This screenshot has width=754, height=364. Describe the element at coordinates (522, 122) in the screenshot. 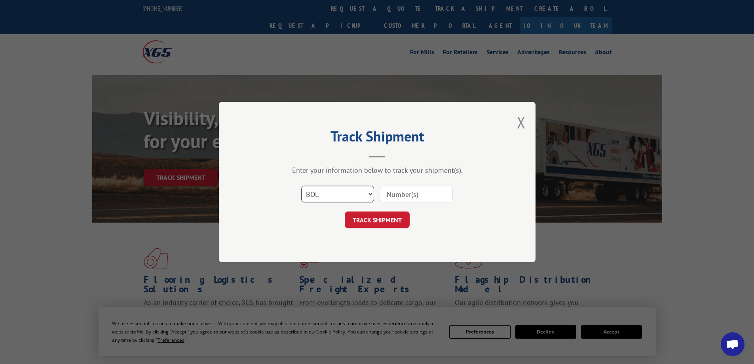

I see `button: Close modal` at that location.